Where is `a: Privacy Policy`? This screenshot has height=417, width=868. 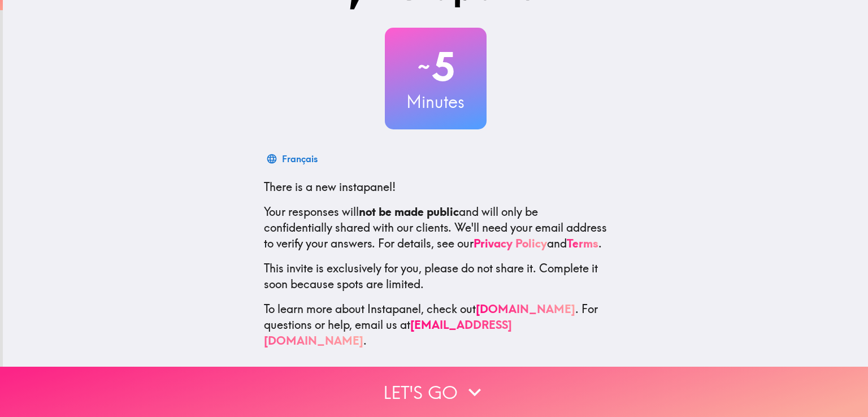 a: Privacy Policy is located at coordinates (510, 243).